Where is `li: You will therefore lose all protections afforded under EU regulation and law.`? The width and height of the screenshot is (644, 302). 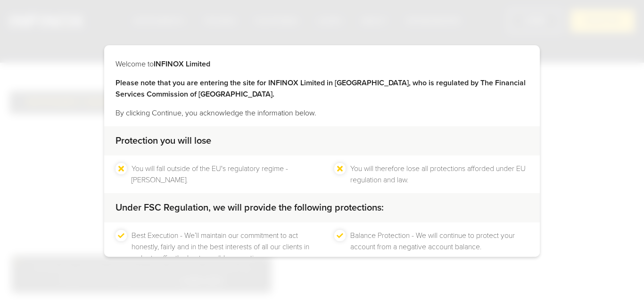
li: You will therefore lose all protections afforded under EU regulation and law. is located at coordinates (440, 175).